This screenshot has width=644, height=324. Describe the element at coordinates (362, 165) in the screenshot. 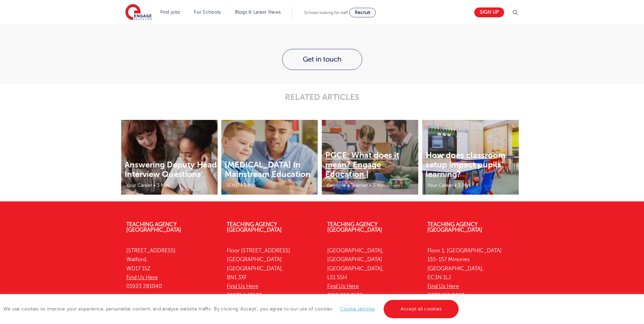

I see `a: PGCE: What does it mean? Engage Education |` at that location.